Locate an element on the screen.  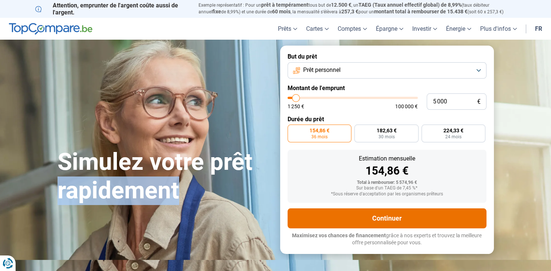
a: Prêts is located at coordinates (288, 29).